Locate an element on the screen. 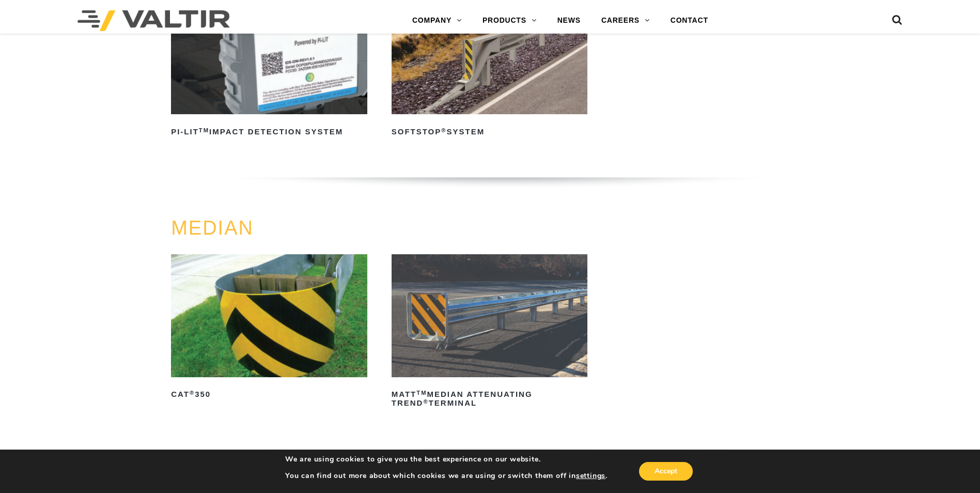 The image size is (980, 493). h2: PI-LIT Impact Detection System is located at coordinates (269, 132).